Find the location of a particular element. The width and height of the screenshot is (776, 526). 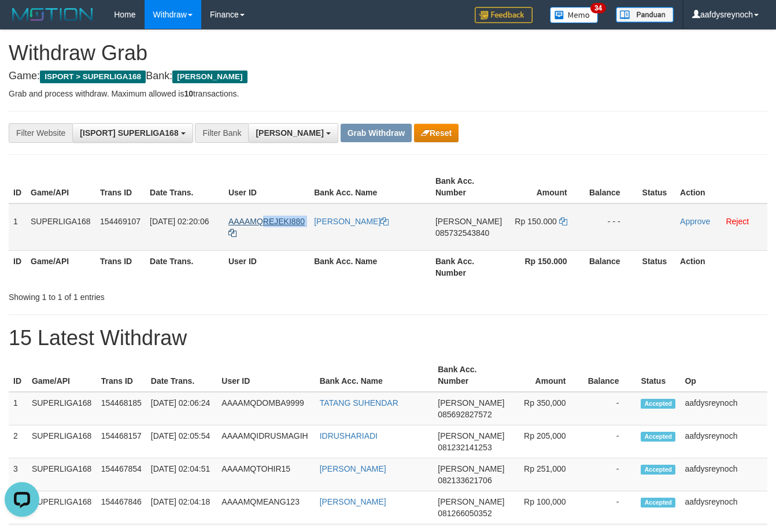

img: MOTION_logo.png is located at coordinates (53, 14).